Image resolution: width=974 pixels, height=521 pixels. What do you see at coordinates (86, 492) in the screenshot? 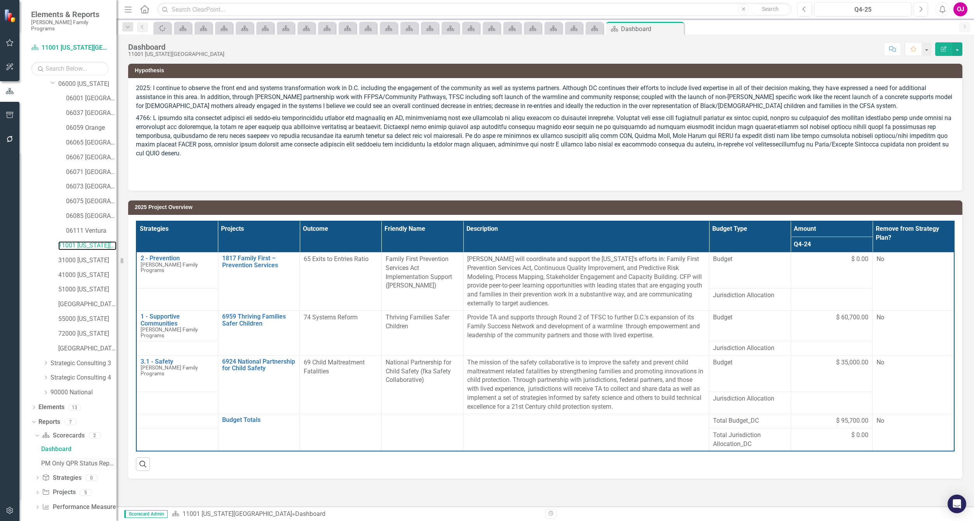
I see `div: 5` at bounding box center [86, 492].